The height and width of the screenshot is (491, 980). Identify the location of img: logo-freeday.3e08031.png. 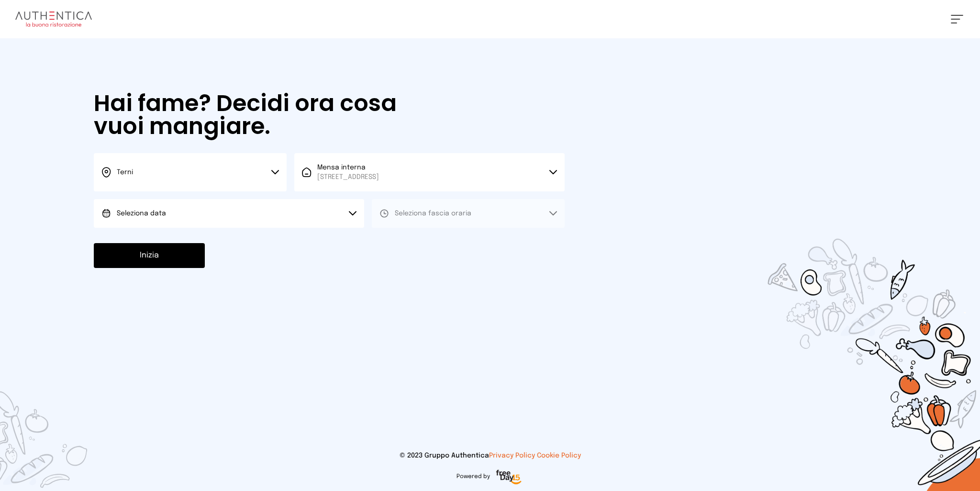
(508, 478).